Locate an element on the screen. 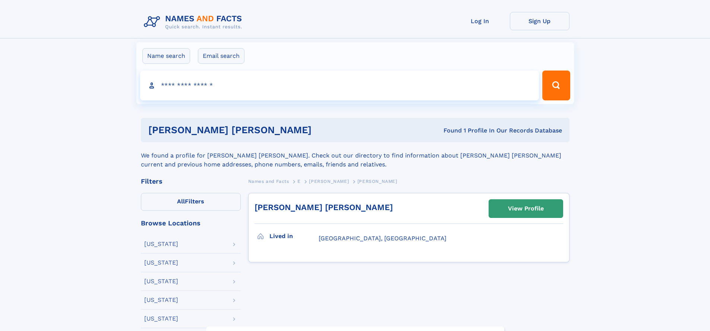 The width and height of the screenshot is (710, 331). div: Browse Locations is located at coordinates (191, 223).